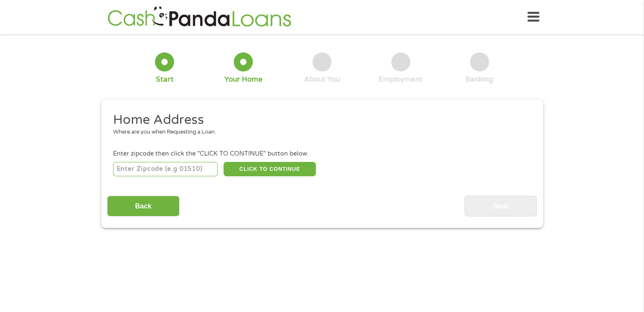 The width and height of the screenshot is (644, 312). Describe the element at coordinates (322, 80) in the screenshot. I see `div: About You` at that location.